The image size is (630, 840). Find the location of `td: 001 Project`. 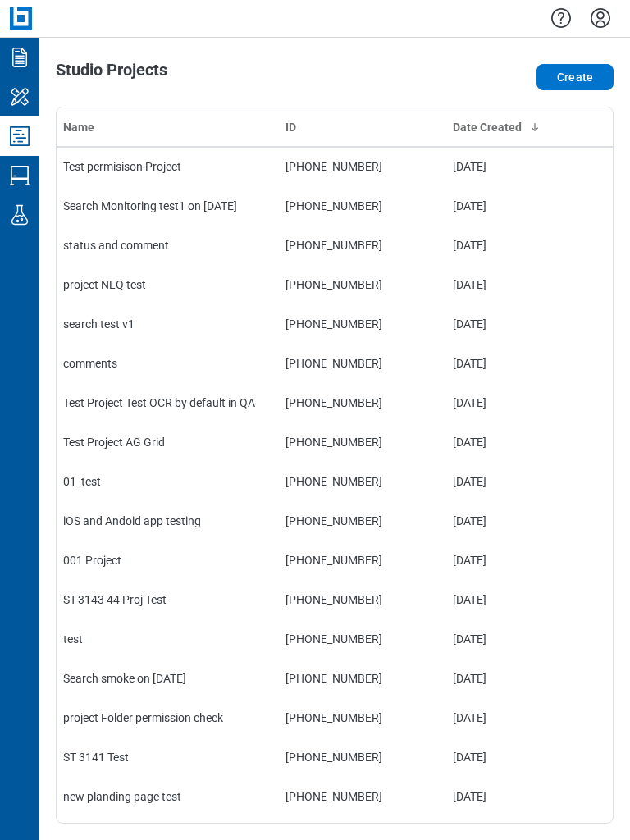

td: 001 Project is located at coordinates (167, 560).